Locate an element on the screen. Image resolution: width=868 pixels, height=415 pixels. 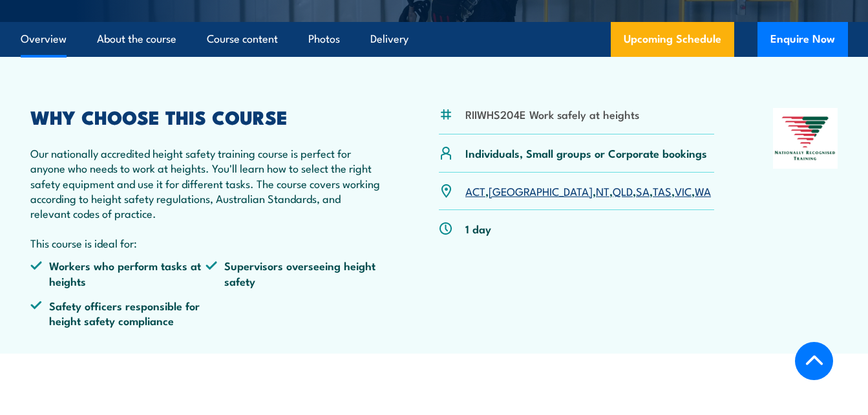
a: SA is located at coordinates (642, 191).